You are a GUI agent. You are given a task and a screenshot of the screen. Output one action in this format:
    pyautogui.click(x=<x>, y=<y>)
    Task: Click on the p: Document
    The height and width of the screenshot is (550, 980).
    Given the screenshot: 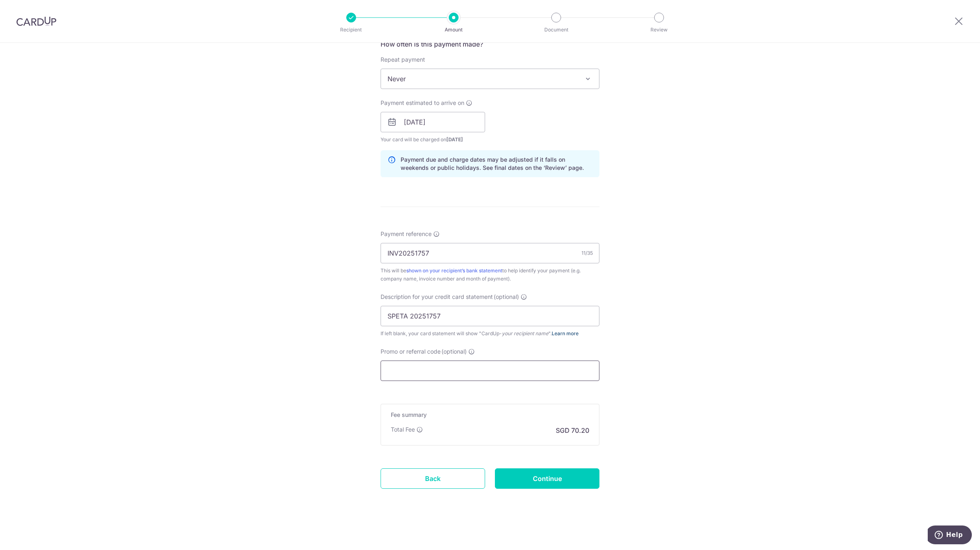 What is the action you would take?
    pyautogui.click(x=556, y=30)
    